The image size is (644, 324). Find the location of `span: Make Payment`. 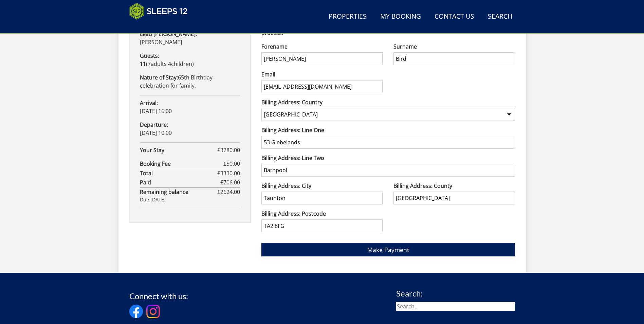

span: Make Payment is located at coordinates (388, 250).